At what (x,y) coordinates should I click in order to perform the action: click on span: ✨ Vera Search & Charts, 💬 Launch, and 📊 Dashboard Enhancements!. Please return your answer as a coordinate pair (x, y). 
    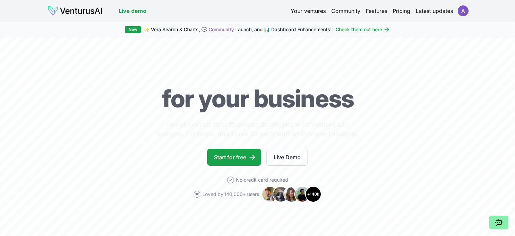
    Looking at the image, I should click on (238, 30).